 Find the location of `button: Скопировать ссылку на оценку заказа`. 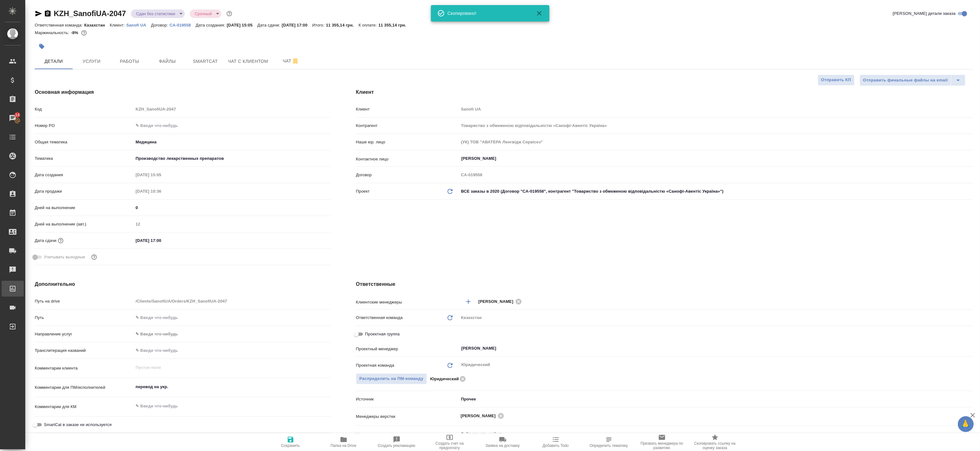

button: Скопировать ссылку на оценку заказа is located at coordinates (715, 442).